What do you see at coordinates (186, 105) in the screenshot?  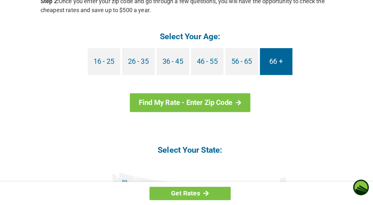 I see `a: Find My Rate - Enter Zip Code` at bounding box center [186, 105].